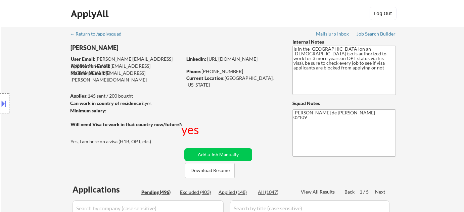  Describe the element at coordinates (197, 192) in the screenshot. I see `div: Excluded (403)` at that location.